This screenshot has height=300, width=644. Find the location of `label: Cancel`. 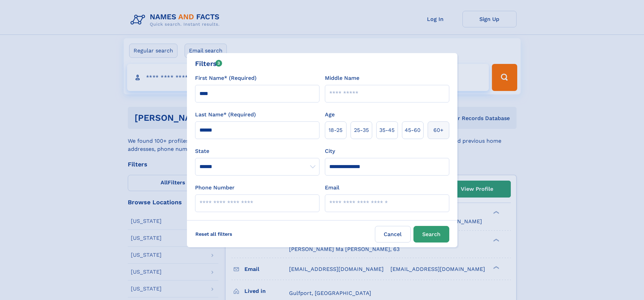

label: Cancel is located at coordinates (393, 234).